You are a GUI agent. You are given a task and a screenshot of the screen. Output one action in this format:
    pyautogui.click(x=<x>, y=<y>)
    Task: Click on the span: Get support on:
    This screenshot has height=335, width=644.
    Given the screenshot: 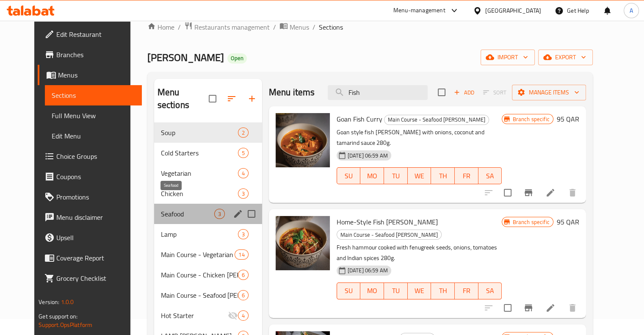 What is the action you would take?
    pyautogui.click(x=58, y=316)
    